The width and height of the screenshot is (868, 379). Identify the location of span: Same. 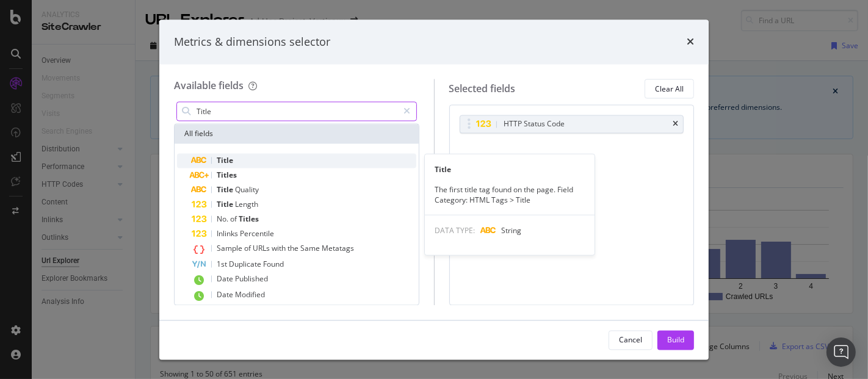
(311, 249).